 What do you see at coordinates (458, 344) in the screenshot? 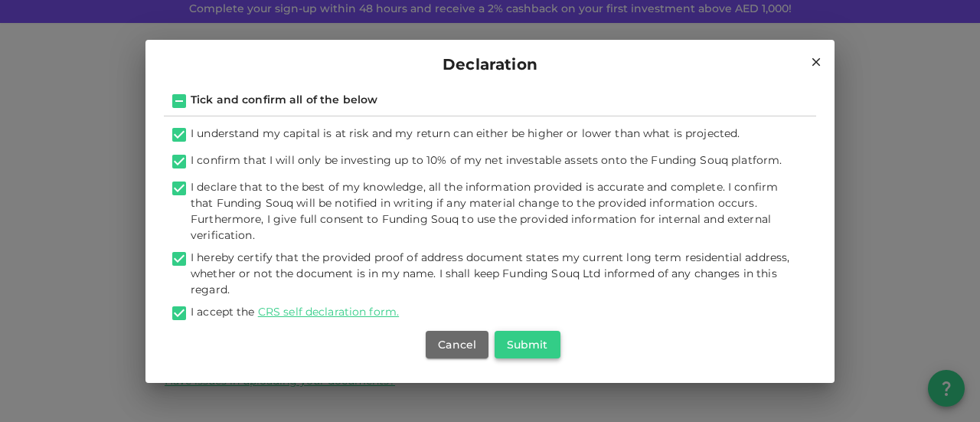
I see `button: Cancel` at bounding box center [458, 344].